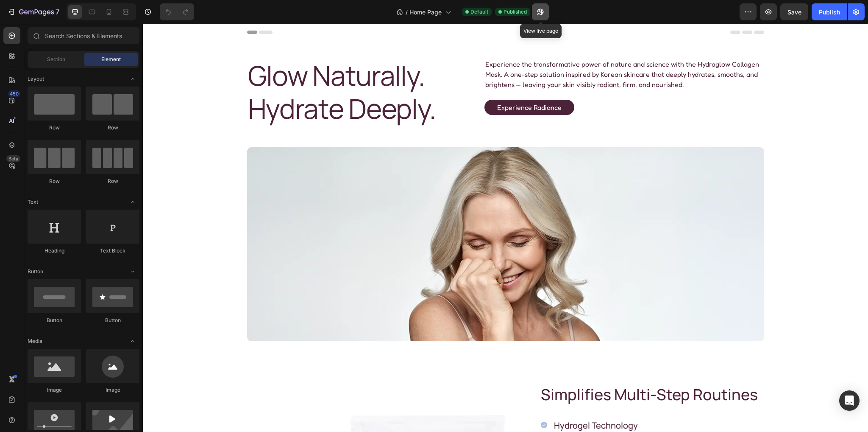 This screenshot has width=868, height=432. What do you see at coordinates (502, 401) in the screenshot?
I see `h3: Hydrogel Technology` at bounding box center [502, 401].